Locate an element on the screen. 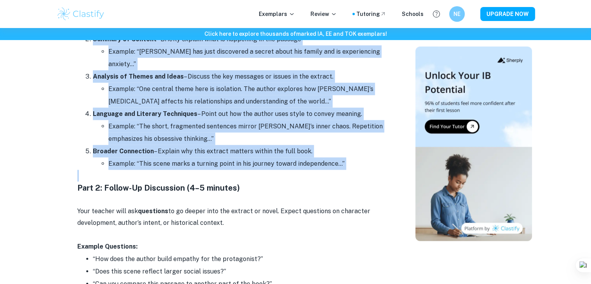 The image size is (591, 284). button: NE is located at coordinates (457, 14).